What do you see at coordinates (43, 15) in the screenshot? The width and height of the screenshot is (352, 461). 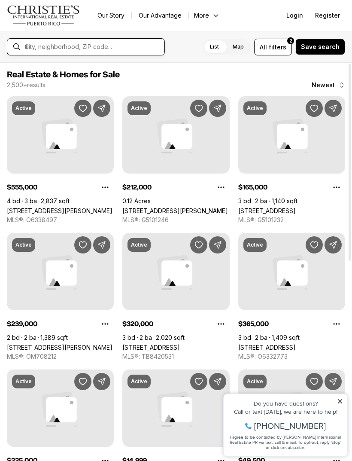 I see `img: logo` at bounding box center [43, 15].